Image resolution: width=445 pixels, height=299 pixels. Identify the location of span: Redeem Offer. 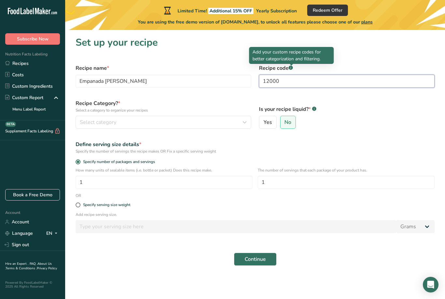
(327, 10).